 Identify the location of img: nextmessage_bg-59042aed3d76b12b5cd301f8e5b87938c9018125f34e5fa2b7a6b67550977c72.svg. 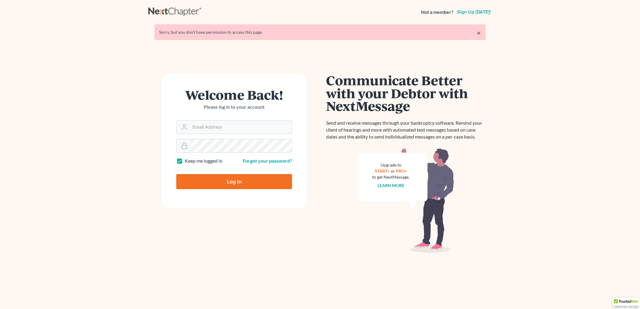
(406, 200).